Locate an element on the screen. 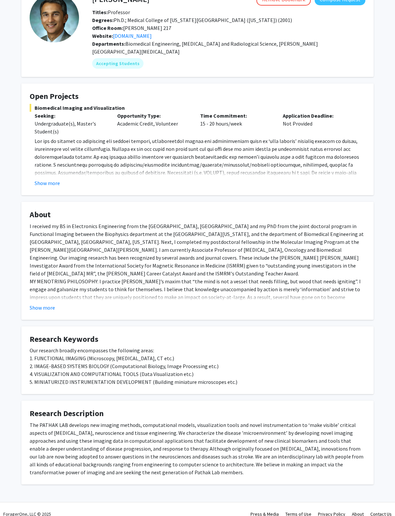 This screenshot has height=516, width=395. b: Departments: is located at coordinates (109, 44).